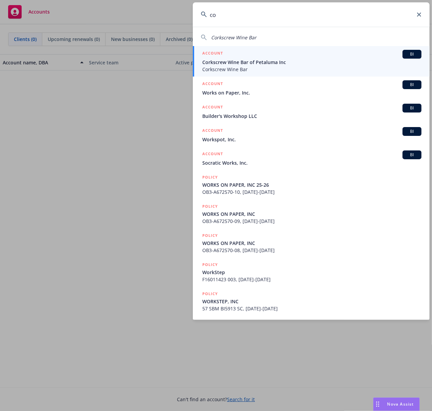 The image size is (432, 411). I want to click on span: Socratic Works, Inc., so click(312, 162).